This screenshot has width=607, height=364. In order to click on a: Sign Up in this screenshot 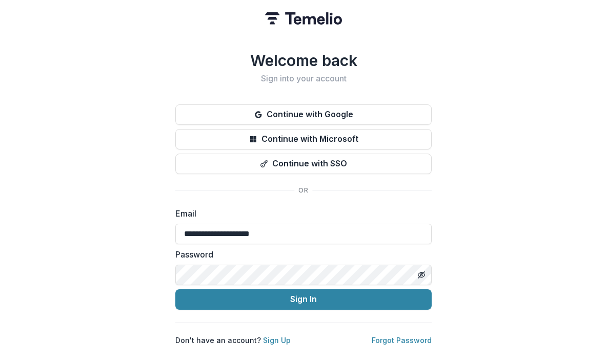, I will do `click(276, 340)`.